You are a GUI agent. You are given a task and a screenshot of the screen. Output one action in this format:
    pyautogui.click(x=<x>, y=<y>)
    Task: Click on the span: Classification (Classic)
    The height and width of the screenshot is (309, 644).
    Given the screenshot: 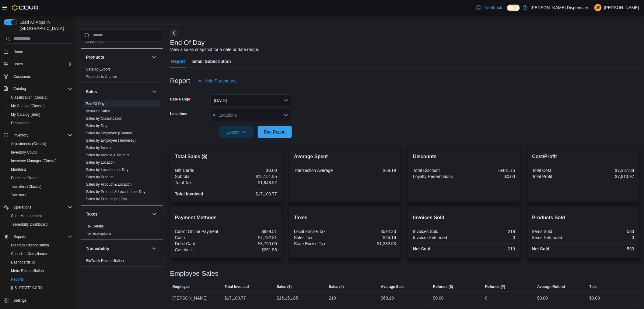 What is the action you would take?
    pyautogui.click(x=40, y=97)
    